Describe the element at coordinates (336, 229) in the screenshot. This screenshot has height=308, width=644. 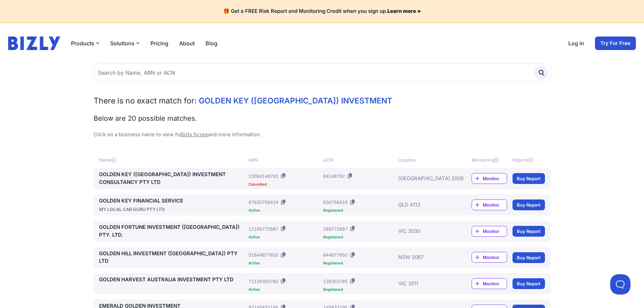
I see `div: 169772687` at that location.